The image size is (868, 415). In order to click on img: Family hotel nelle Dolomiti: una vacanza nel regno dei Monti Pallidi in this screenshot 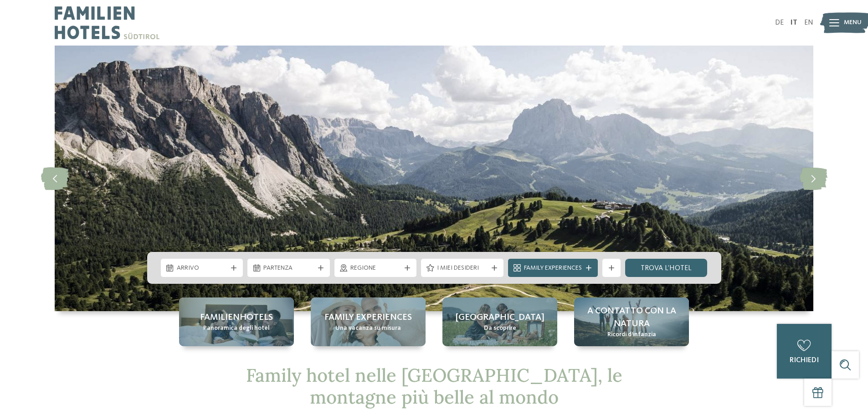, I will do `click(434, 178)`.